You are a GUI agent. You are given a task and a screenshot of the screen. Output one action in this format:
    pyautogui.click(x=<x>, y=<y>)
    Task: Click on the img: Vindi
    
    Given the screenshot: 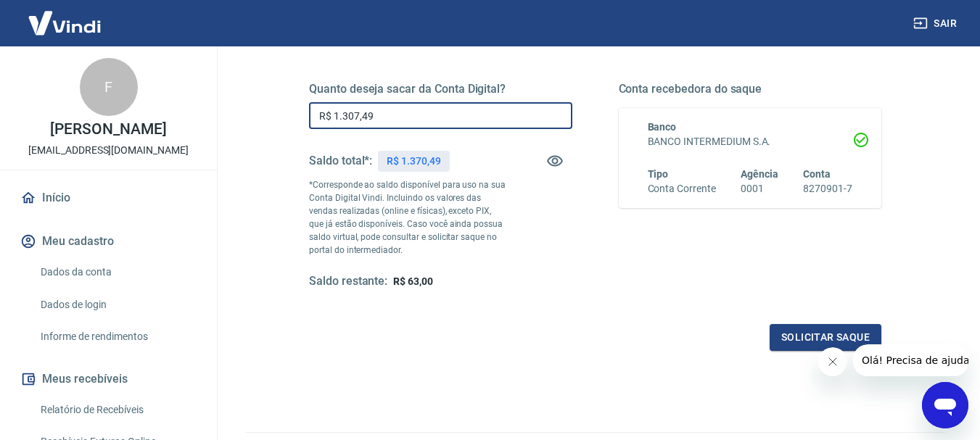 What is the action you would take?
    pyautogui.click(x=65, y=23)
    